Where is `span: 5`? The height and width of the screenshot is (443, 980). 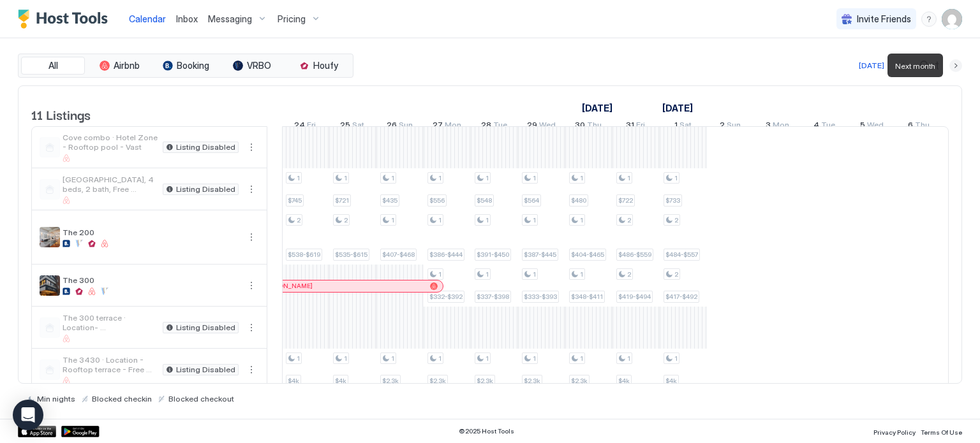
span: 5 is located at coordinates (862, 126).